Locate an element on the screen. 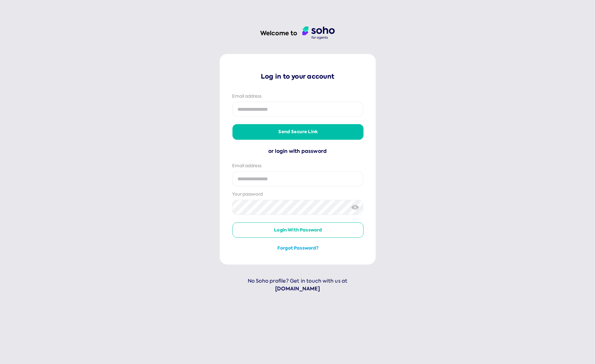  button: Forgot password? is located at coordinates (298, 248).